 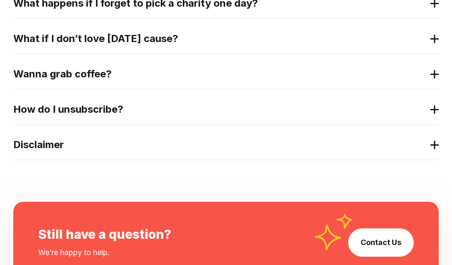 I want to click on a: Contact Us, so click(x=381, y=242).